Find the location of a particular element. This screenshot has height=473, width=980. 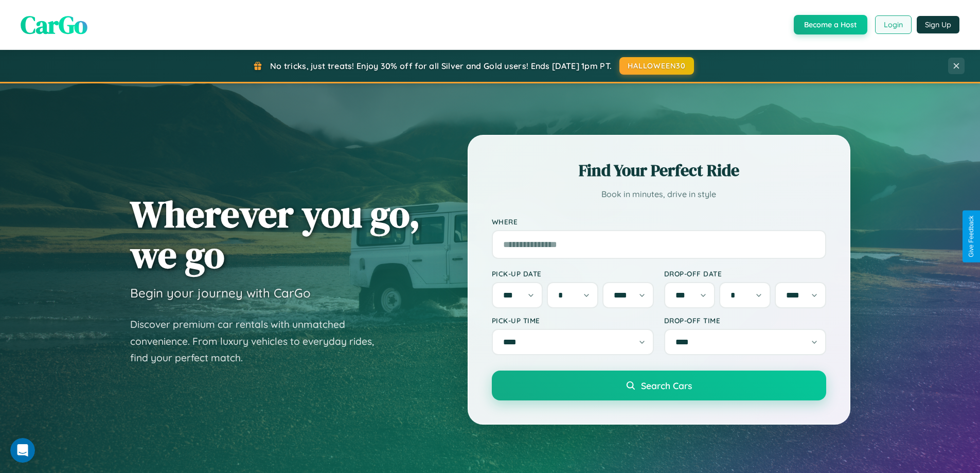

p: Book in minutes, drive in style is located at coordinates (659, 194).